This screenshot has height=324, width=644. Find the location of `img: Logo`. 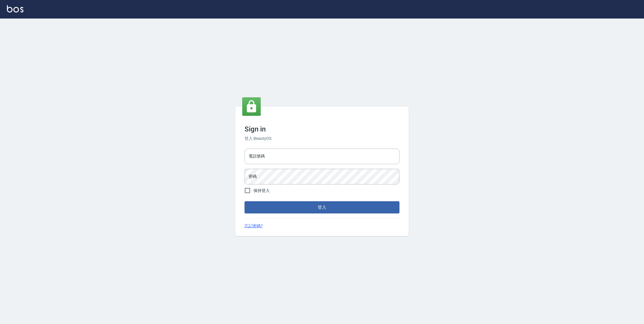

img: Logo is located at coordinates (15, 8).